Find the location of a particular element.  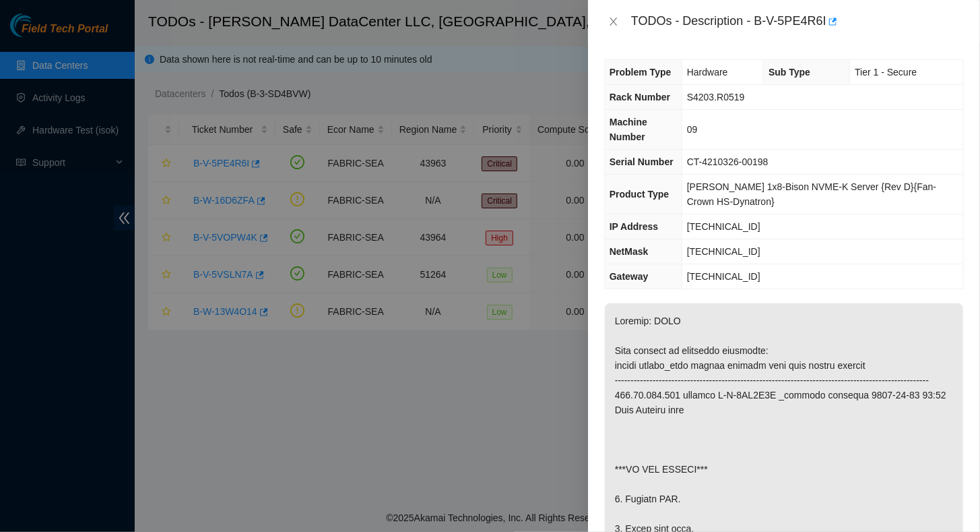

span: Gateway is located at coordinates (629, 276).